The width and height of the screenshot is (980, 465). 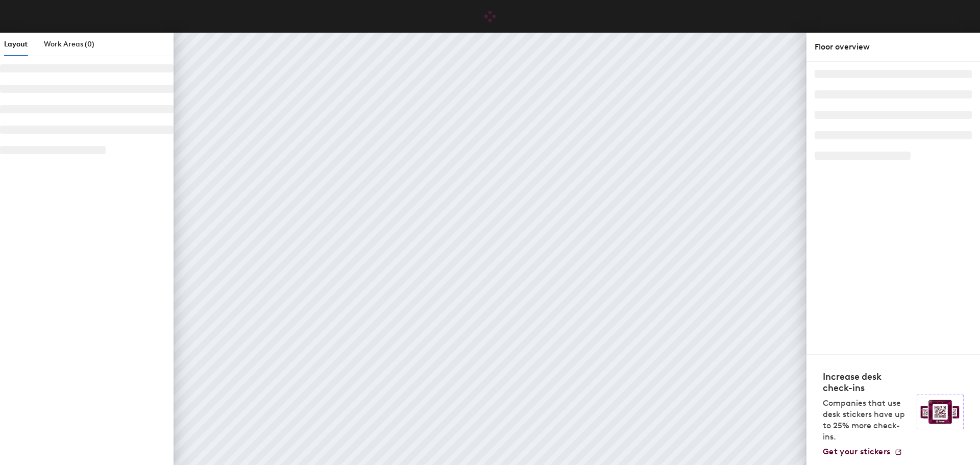 What do you see at coordinates (866, 382) in the screenshot?
I see `h4: Increase desk check-ins` at bounding box center [866, 382].